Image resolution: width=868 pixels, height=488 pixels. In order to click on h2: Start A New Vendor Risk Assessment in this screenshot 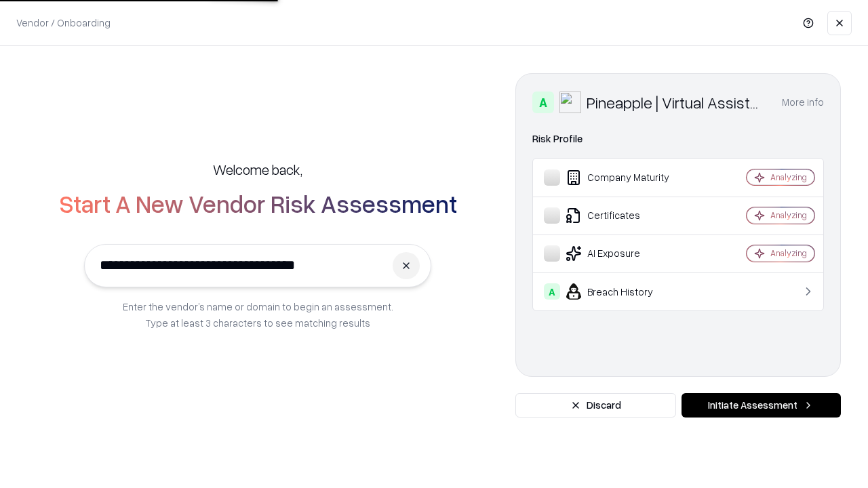, I will do `click(258, 203)`.